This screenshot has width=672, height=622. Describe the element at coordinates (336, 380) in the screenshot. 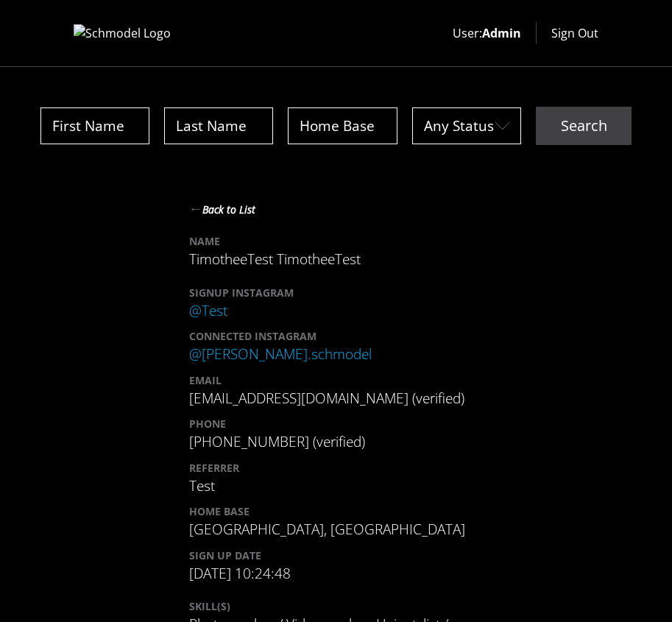

I see `div: EMAIL` at that location.